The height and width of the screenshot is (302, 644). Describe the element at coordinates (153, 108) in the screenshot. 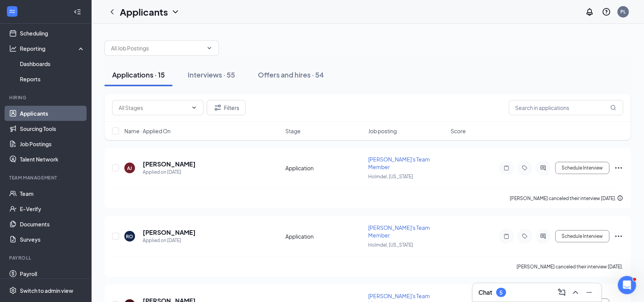

I see `input: All Stages` at that location.